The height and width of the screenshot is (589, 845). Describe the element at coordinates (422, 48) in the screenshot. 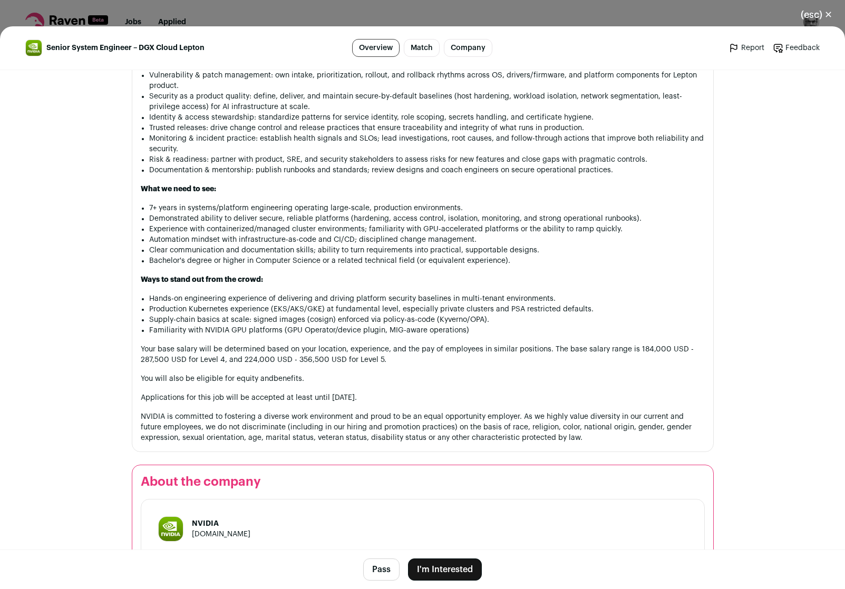

I see `a: Match` at that location.